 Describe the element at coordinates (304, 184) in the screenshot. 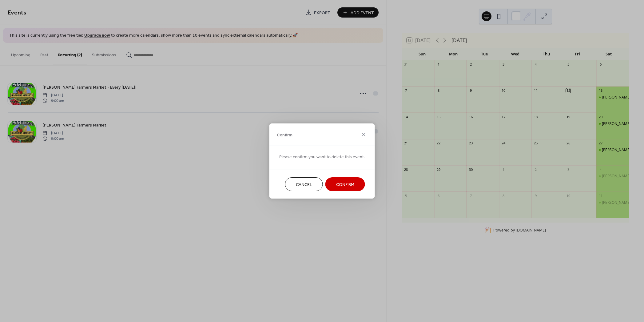

I see `button: Cancel` at that location.